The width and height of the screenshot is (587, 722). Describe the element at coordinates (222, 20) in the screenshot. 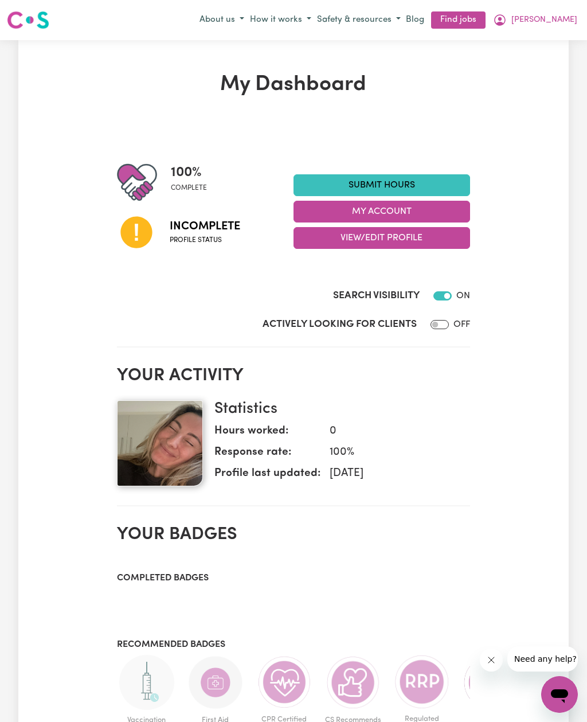

I see `button: About us` at that location.